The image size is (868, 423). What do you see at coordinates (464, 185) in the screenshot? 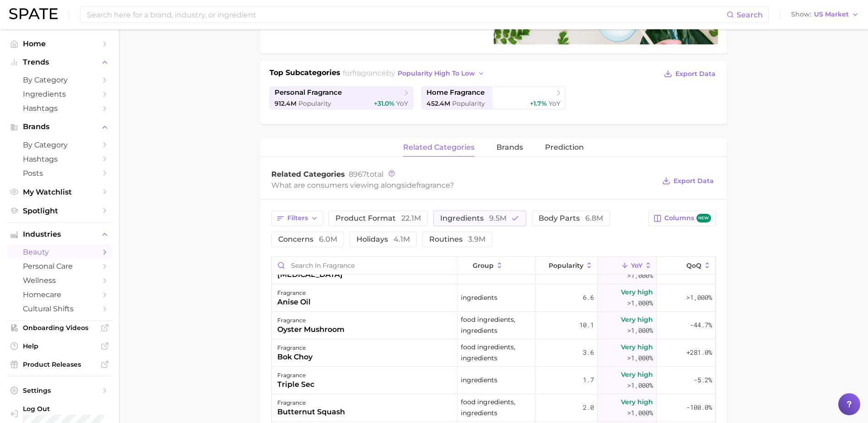
I see `div: What are consumers viewing alongside ?` at bounding box center [464, 185].